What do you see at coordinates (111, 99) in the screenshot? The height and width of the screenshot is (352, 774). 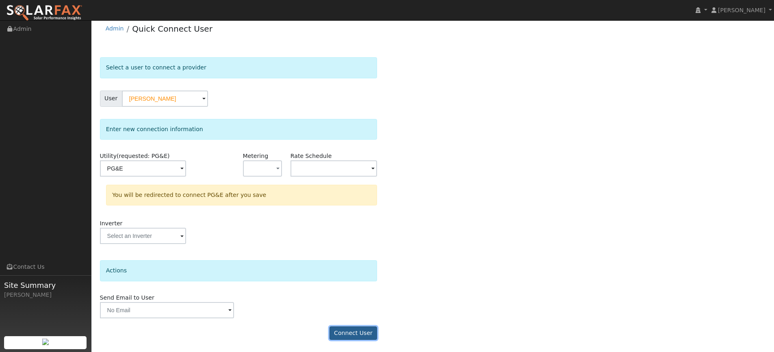 I see `span: User` at bounding box center [111, 99].